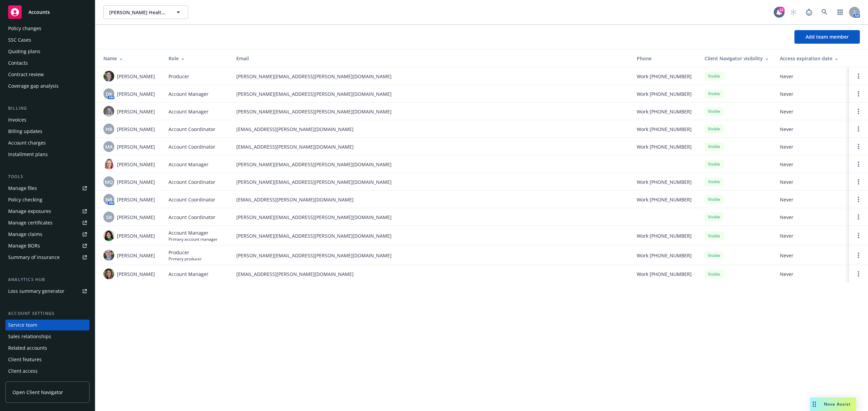  What do you see at coordinates (30, 337) in the screenshot?
I see `div: Sales relationships` at bounding box center [30, 337].